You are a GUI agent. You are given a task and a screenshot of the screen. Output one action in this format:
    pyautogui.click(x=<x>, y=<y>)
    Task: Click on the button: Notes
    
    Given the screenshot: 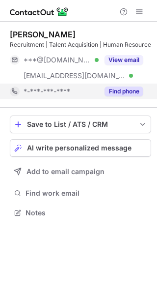 What is the action you would take?
    pyautogui.click(x=81, y=213)
    